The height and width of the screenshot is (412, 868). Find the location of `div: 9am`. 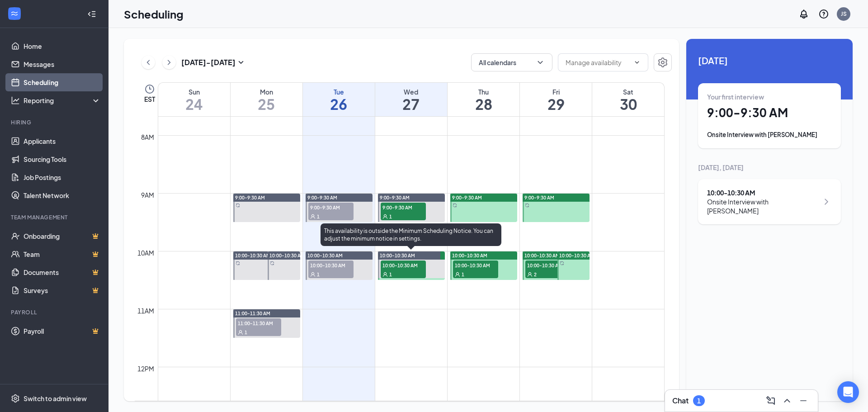

div: 9am is located at coordinates (147, 195).